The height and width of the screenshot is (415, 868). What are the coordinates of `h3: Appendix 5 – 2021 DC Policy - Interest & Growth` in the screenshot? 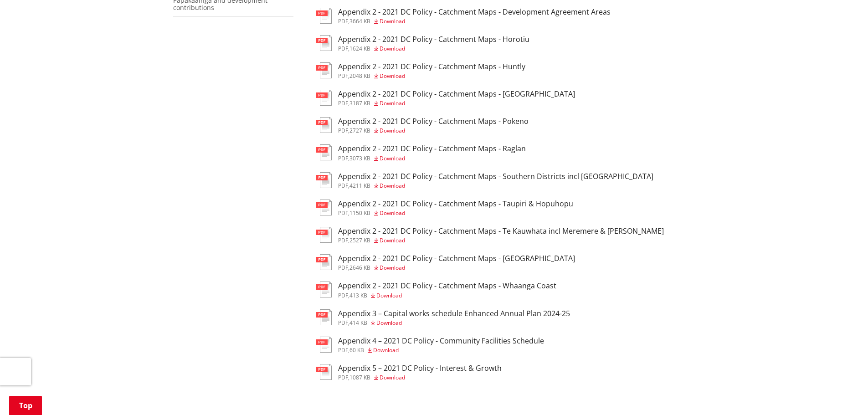 It's located at (420, 368).